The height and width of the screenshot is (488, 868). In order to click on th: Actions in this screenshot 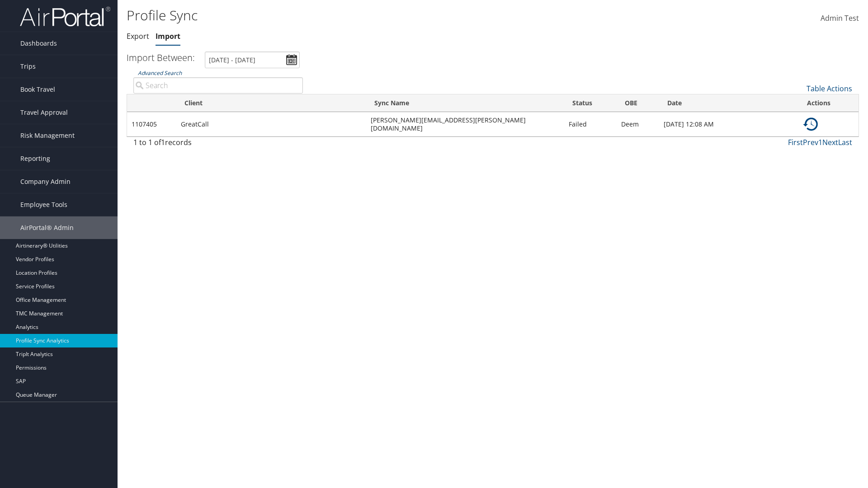, I will do `click(829, 103)`.